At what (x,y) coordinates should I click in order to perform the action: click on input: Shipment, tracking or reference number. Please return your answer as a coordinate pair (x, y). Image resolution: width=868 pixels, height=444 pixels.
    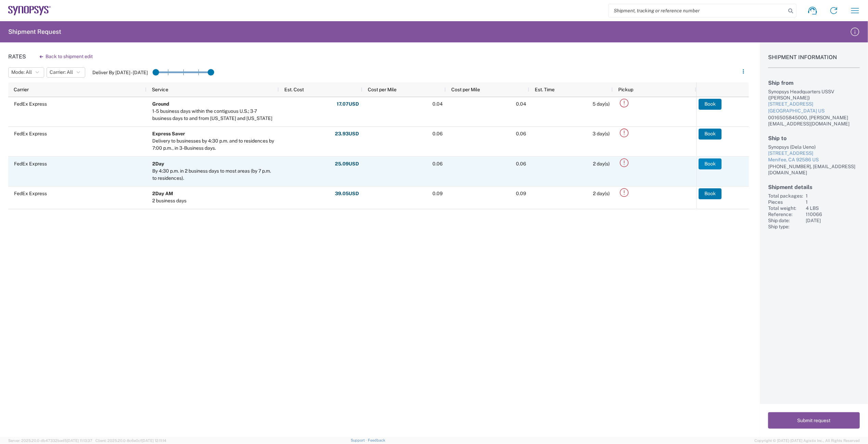
    Looking at the image, I should click on (698, 11).